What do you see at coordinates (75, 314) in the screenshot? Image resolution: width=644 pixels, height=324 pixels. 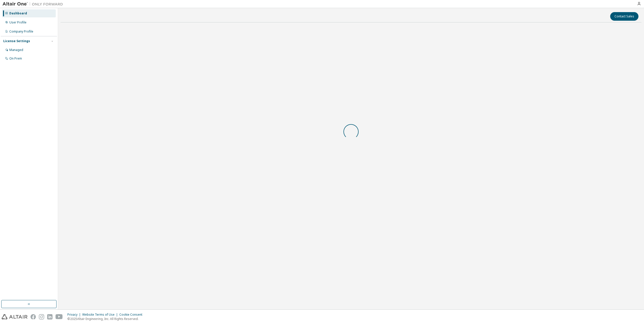 I see `div: Privacy` at bounding box center [75, 314].